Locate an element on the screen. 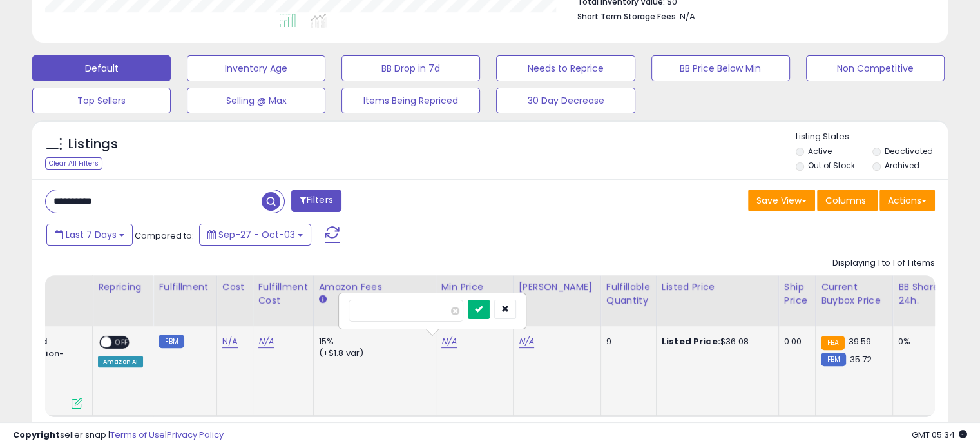 The image size is (980, 448). div: Min Price is located at coordinates (474, 287).